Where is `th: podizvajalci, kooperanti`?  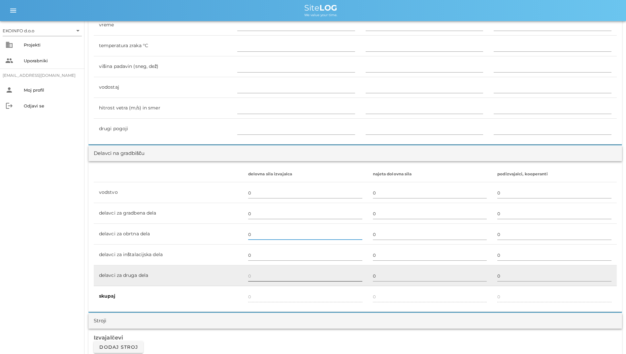 th: podizvajalci, kooperanti is located at coordinates (554, 174).